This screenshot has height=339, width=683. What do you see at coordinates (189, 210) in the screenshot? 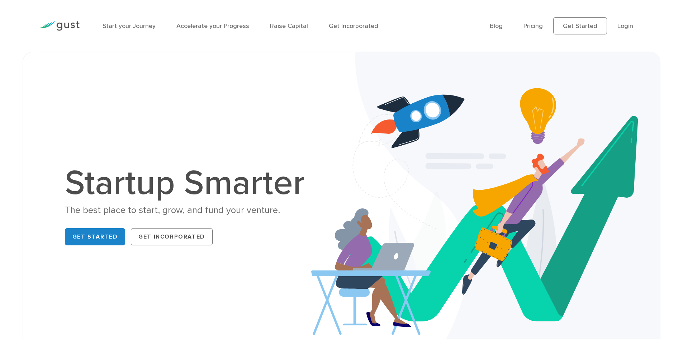
I see `div: The best place to start, grow, and fund your venture.` at bounding box center [189, 210].